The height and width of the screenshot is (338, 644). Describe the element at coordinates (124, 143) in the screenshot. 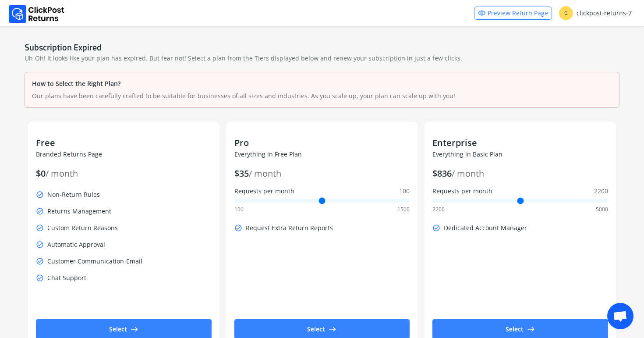

I see `p: Free` at that location.